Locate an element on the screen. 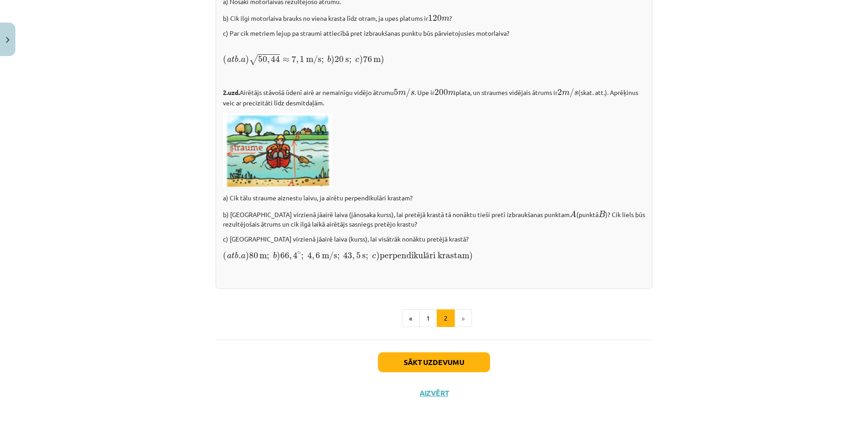 The image size is (868, 431). span: 6 is located at coordinates (318, 255).